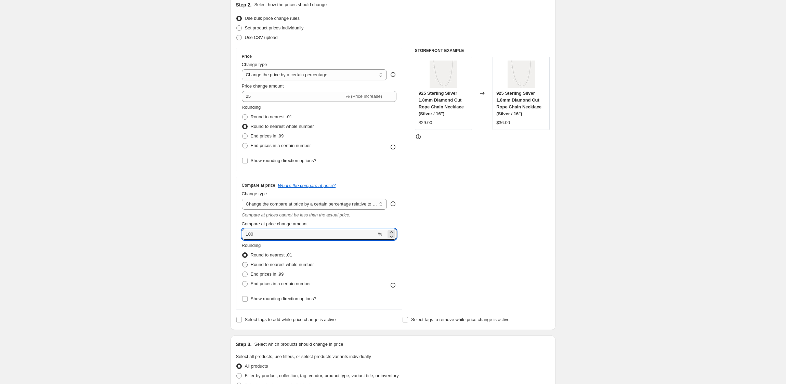  What do you see at coordinates (272, 18) in the screenshot?
I see `span: Use bulk price change rules` at bounding box center [272, 18].